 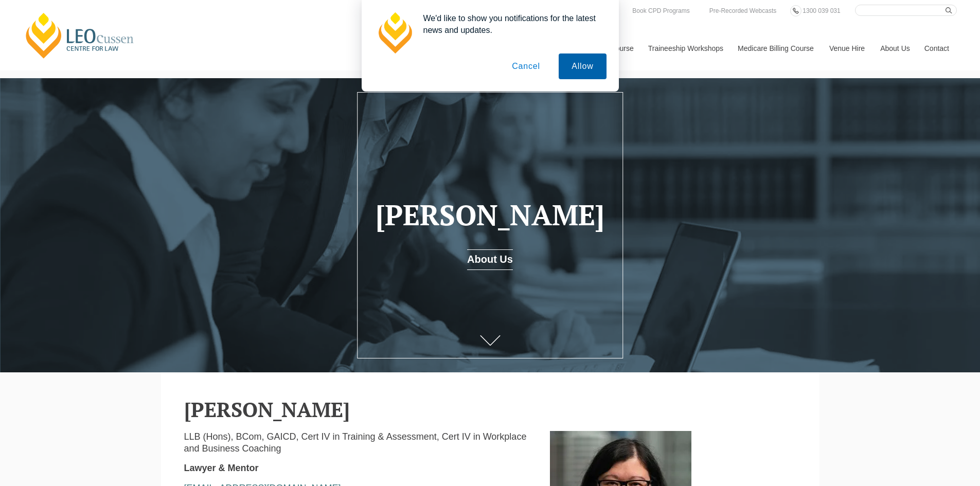 What do you see at coordinates (490, 260) in the screenshot?
I see `a: About Us` at bounding box center [490, 260].